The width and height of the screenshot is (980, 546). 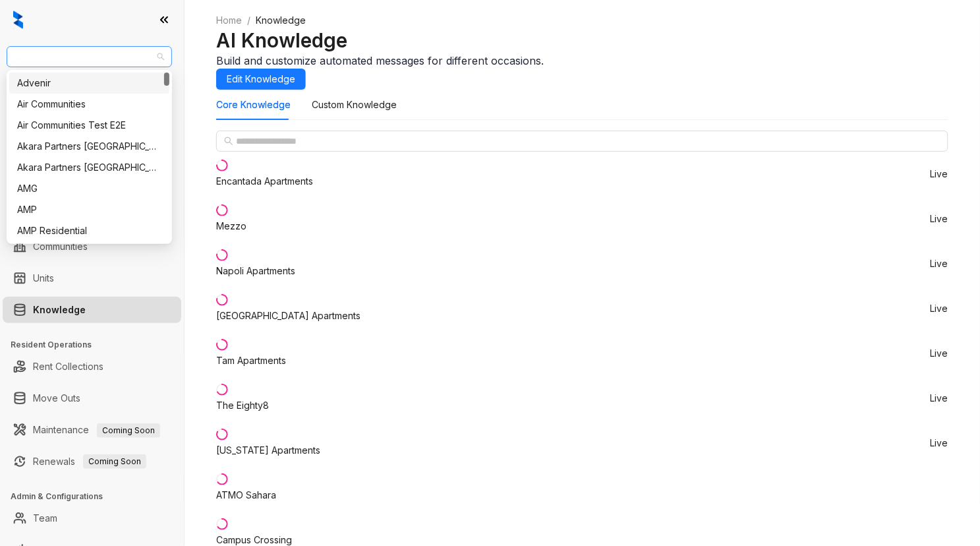 I want to click on a: Team, so click(x=45, y=518).